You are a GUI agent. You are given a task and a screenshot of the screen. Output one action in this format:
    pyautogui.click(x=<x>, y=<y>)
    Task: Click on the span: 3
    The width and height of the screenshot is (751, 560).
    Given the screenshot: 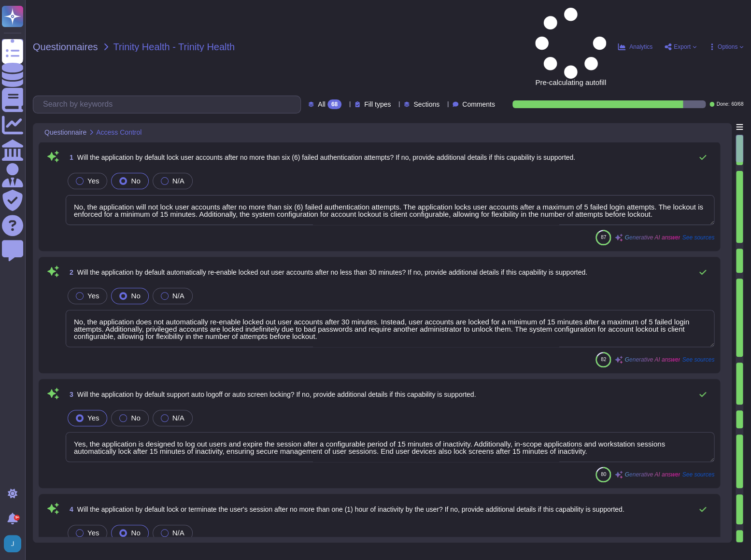 What is the action you would take?
    pyautogui.click(x=70, y=394)
    